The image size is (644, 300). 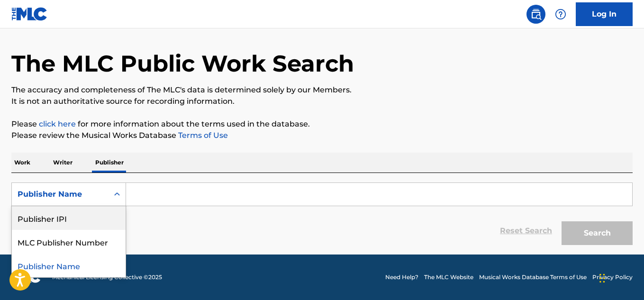 What do you see at coordinates (322, 216) in the screenshot?
I see `form: Search Form` at bounding box center [322, 216].